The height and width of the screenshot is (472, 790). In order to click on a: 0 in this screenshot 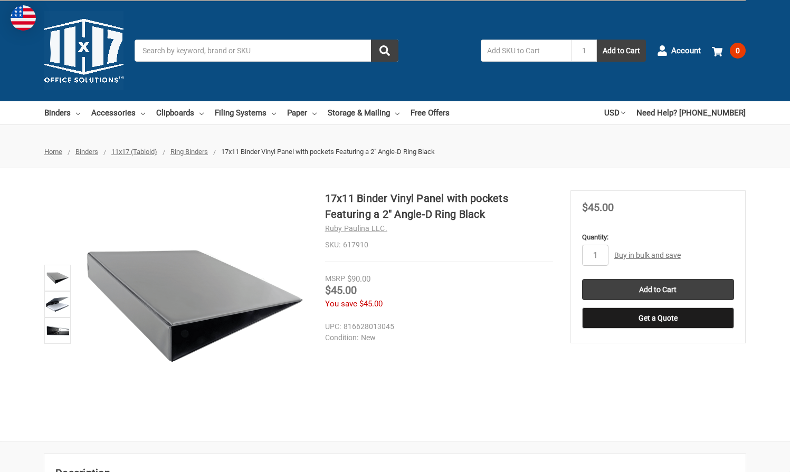, I will do `click(729, 51)`.